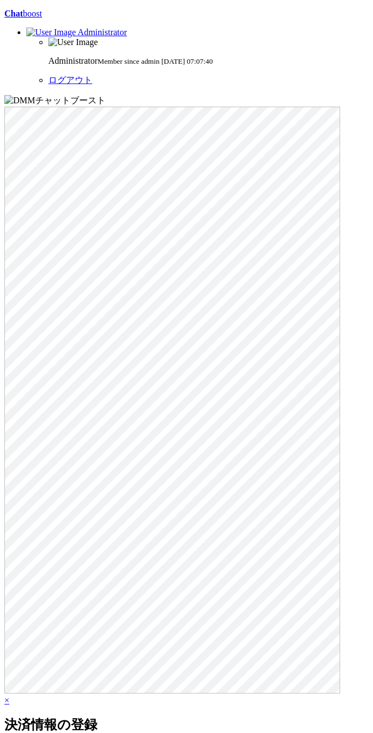 The width and height of the screenshot is (373, 733). What do you see at coordinates (70, 80) in the screenshot?
I see `a: ログアウト` at bounding box center [70, 80].